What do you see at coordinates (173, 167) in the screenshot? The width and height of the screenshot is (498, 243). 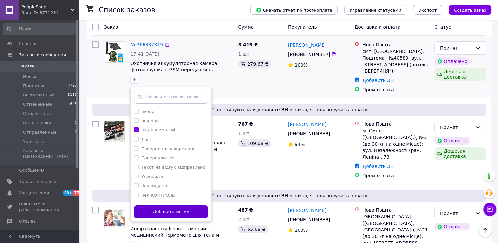 I see `label: Текст на відгук відправлено` at bounding box center [173, 167].